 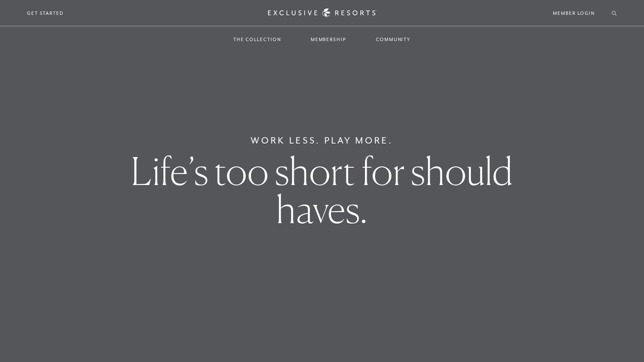 What do you see at coordinates (574, 13) in the screenshot?
I see `a: Member Login` at bounding box center [574, 13].